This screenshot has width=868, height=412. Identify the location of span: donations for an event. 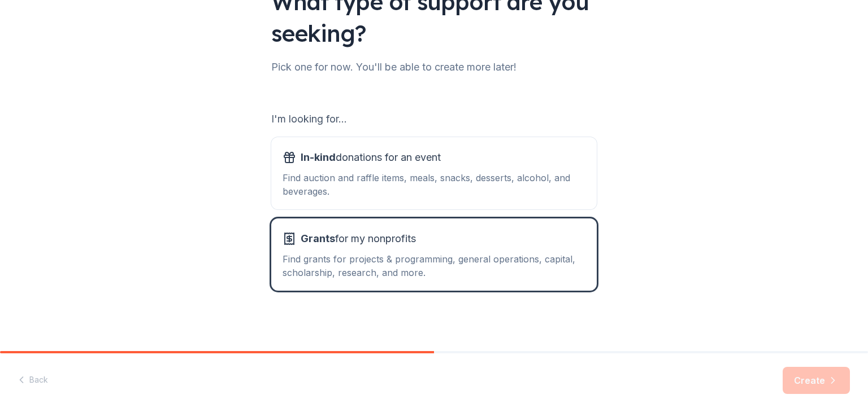
(371, 158).